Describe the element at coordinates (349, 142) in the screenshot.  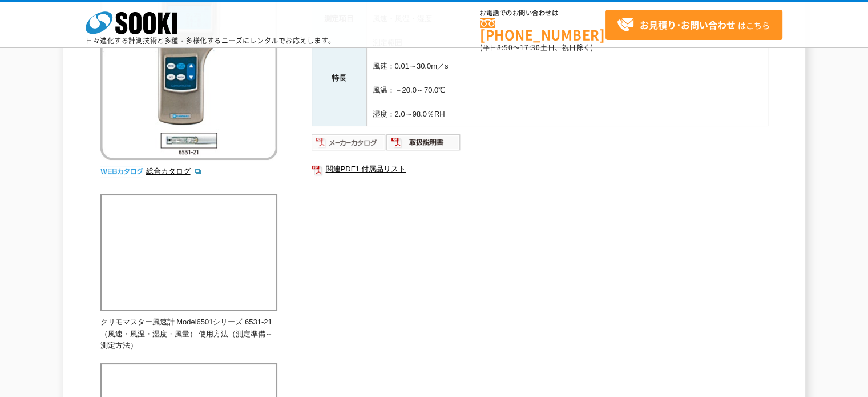
I see `img: メーカーカタログ` at that location.